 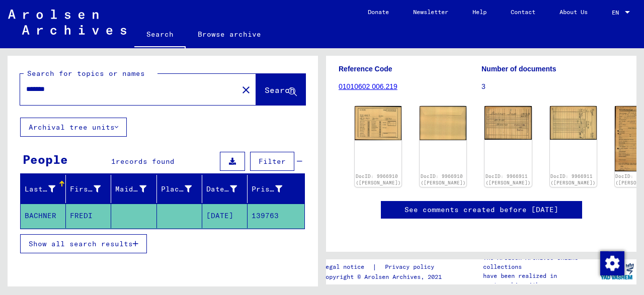 What do you see at coordinates (276, 189) in the screenshot?
I see `mat-header-cell: Prisoner #` at bounding box center [276, 189].